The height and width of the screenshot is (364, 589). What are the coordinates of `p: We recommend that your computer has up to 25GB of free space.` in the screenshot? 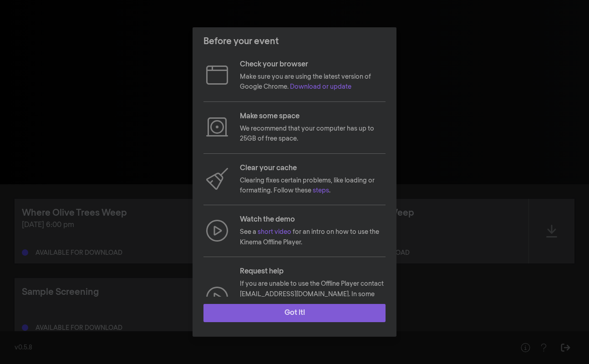 It's located at (313, 134).